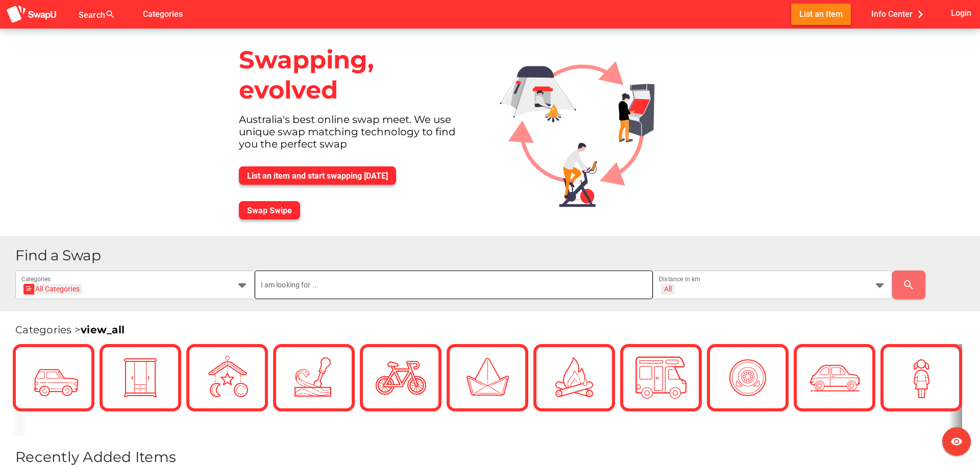 The image size is (980, 465). Describe the element at coordinates (357, 136) in the screenshot. I see `div: Australia's best online swap meet. We use unique swap matching technology to find you the perfect...` at that location.